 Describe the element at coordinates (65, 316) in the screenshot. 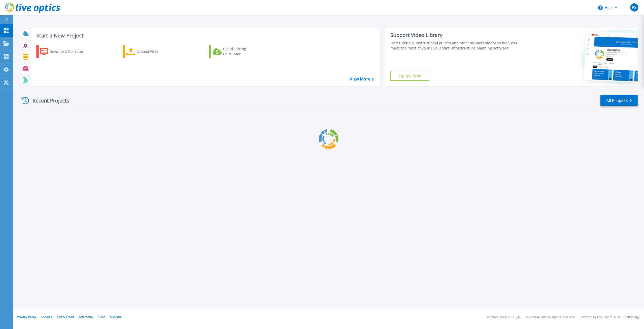

I see `a: Ads & Email` at that location.